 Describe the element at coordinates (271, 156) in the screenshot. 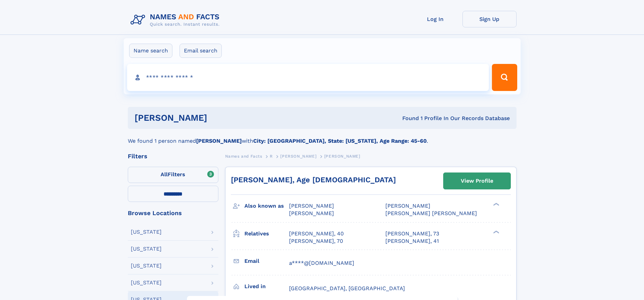

I see `a: R` at that location.